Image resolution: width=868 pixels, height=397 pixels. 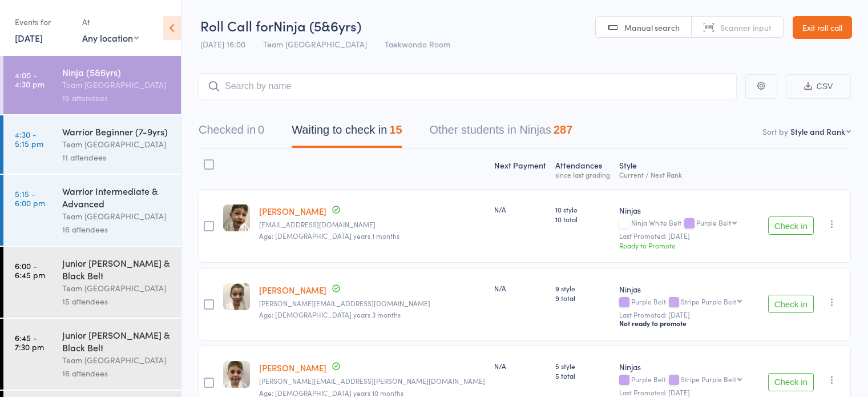 What do you see at coordinates (775, 131) in the screenshot?
I see `label: Sort by` at bounding box center [775, 131].